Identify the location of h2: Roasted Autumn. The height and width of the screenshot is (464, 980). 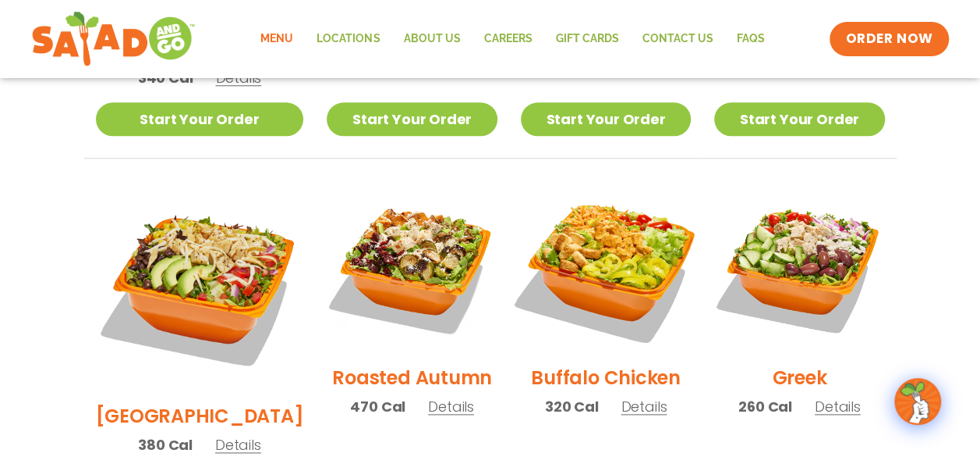
(412, 377).